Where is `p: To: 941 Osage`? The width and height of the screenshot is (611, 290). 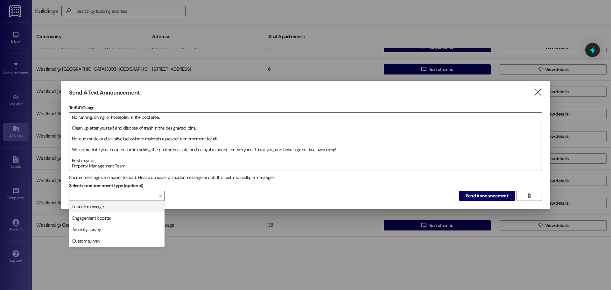
p: To: 941 Osage is located at coordinates (305, 108).